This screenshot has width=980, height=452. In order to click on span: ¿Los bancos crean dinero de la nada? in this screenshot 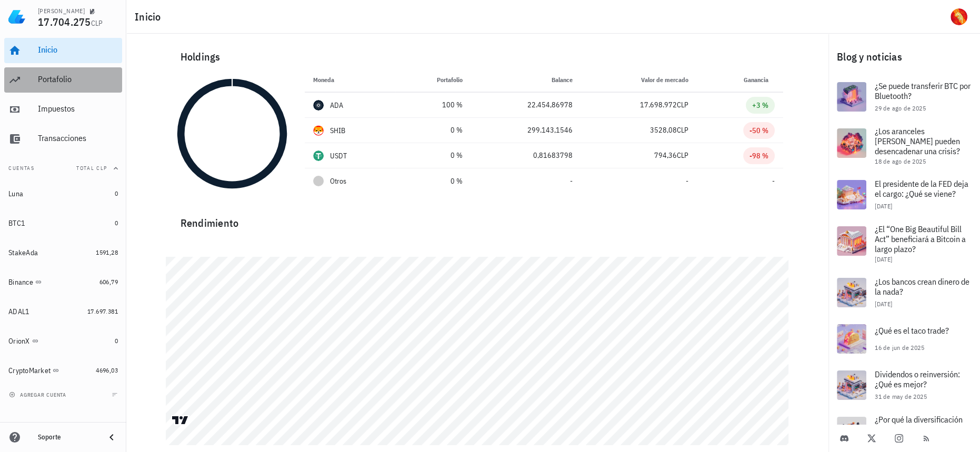, I will do `click(922, 286)`.